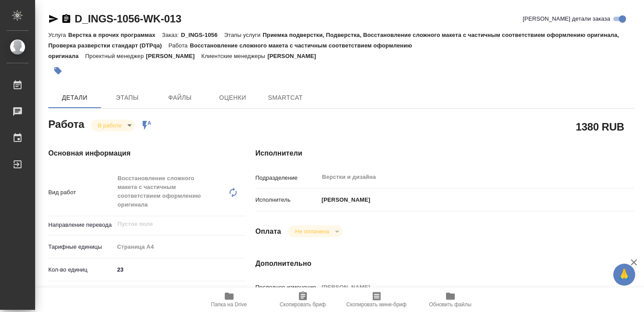  What do you see at coordinates (450, 304) in the screenshot?
I see `span: Обновить файлы` at bounding box center [450, 304].